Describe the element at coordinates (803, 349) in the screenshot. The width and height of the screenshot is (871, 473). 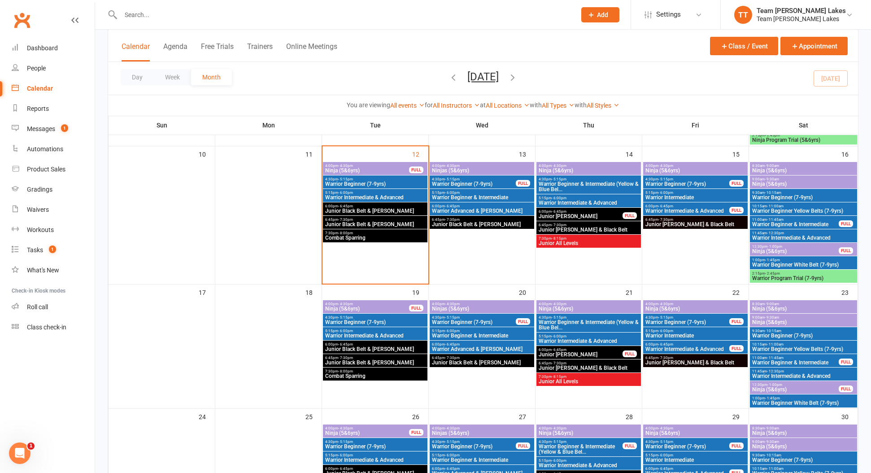
I see `span: Warrior Beginner Yellow Belts (7-9yrs)` at that location.